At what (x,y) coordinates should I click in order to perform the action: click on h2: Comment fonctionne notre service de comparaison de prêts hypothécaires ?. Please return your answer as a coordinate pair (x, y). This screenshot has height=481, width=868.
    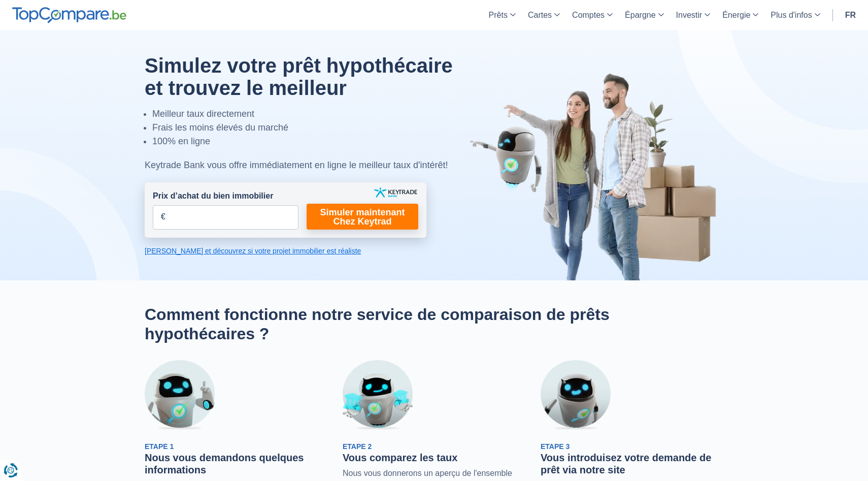
    Looking at the image, I should click on (434, 325).